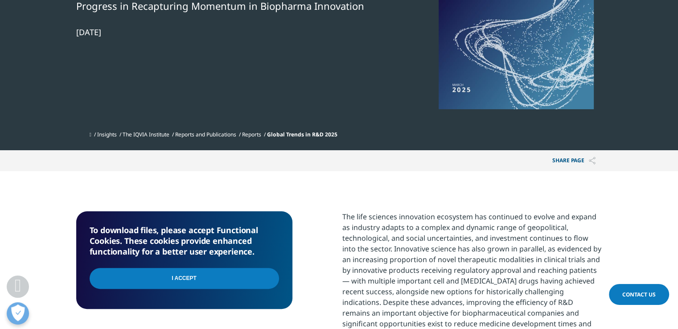 This screenshot has width=678, height=329. What do you see at coordinates (592, 160) in the screenshot?
I see `img: Share PAGE` at bounding box center [592, 160].